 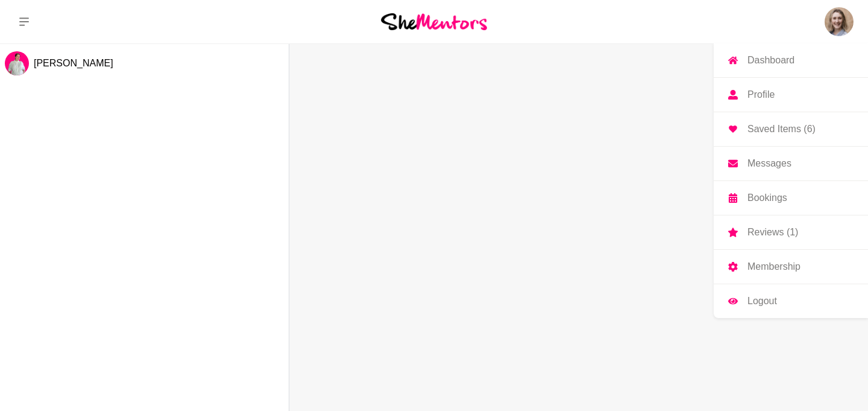 I want to click on a: Dashboard, so click(x=791, y=60).